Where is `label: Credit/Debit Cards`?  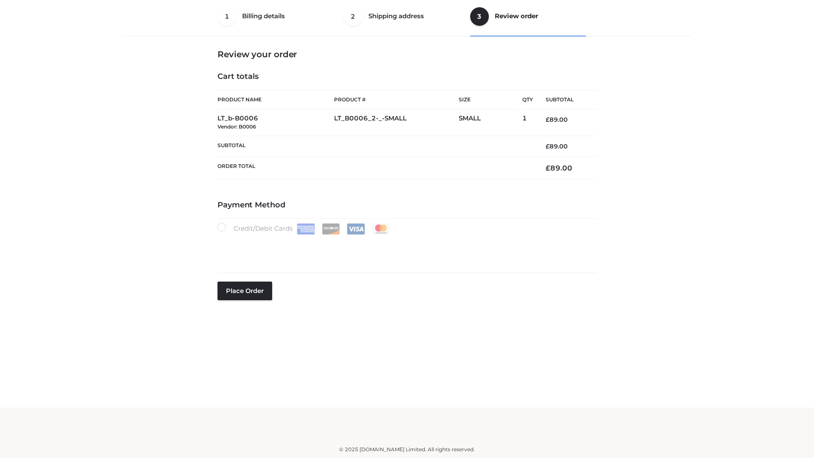
label: Credit/Debit Cards is located at coordinates (304, 229).